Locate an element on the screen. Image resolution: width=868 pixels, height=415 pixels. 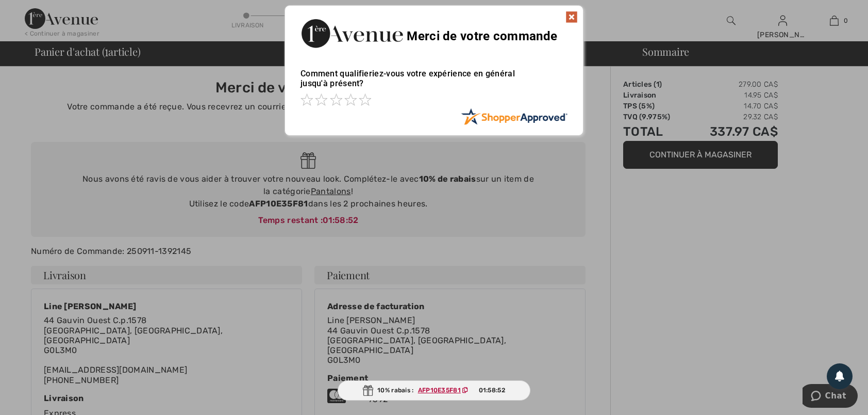
ins: AFP10E35F81 is located at coordinates (439, 390).